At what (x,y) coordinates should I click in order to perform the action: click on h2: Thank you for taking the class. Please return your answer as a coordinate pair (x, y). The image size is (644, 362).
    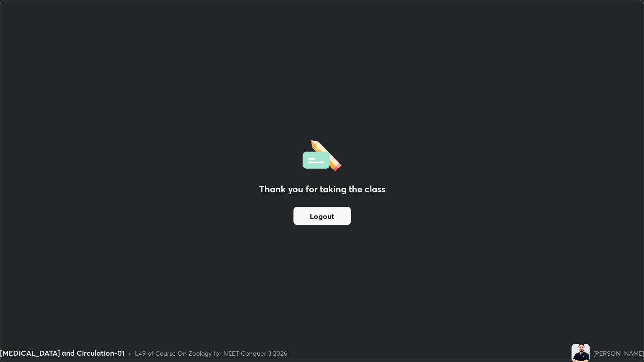
    Looking at the image, I should click on (322, 189).